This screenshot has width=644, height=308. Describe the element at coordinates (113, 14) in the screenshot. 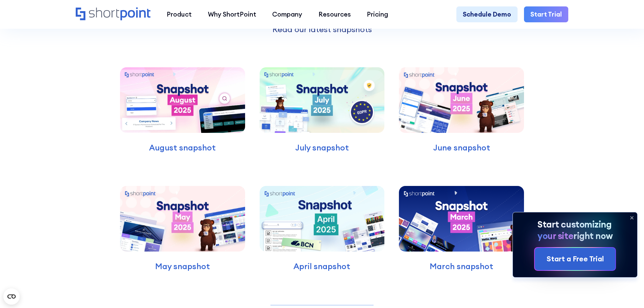

I see `a: Home` at that location.